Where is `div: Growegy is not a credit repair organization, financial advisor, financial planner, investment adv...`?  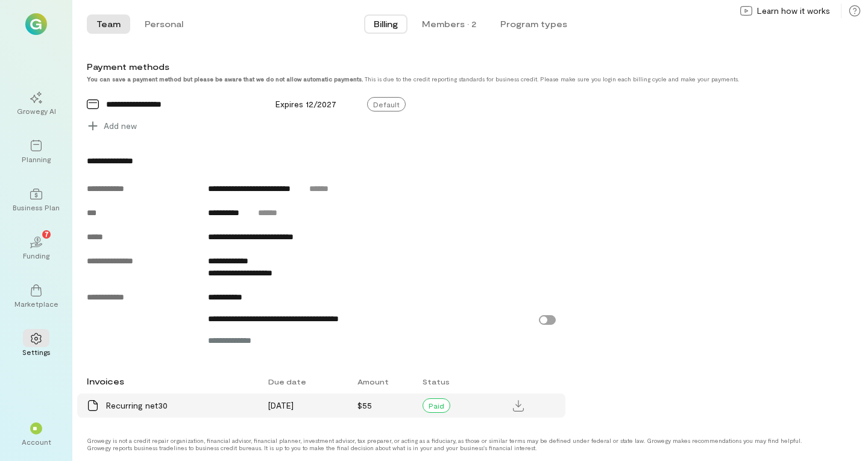
div: Growegy is not a credit repair organization, financial advisor, financial planner, investment adv... is located at coordinates (449, 444).